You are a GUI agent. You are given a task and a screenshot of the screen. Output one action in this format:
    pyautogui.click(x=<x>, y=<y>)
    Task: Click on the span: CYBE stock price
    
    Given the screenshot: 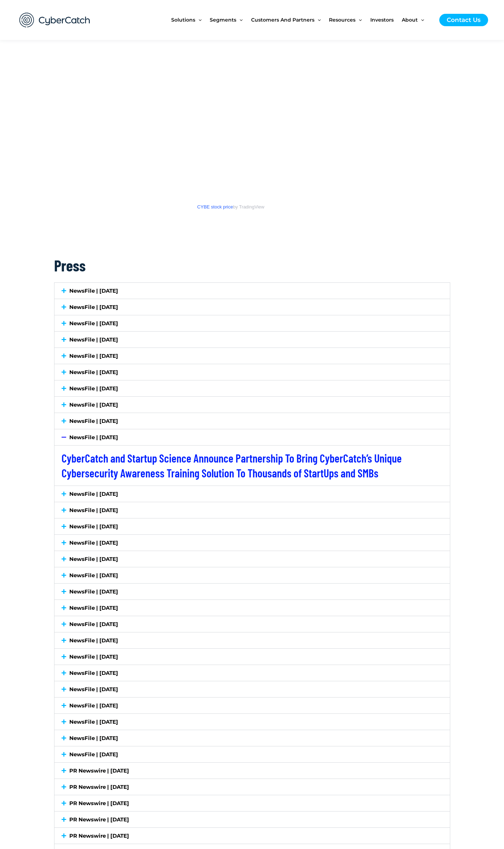 What is the action you would take?
    pyautogui.click(x=215, y=206)
    